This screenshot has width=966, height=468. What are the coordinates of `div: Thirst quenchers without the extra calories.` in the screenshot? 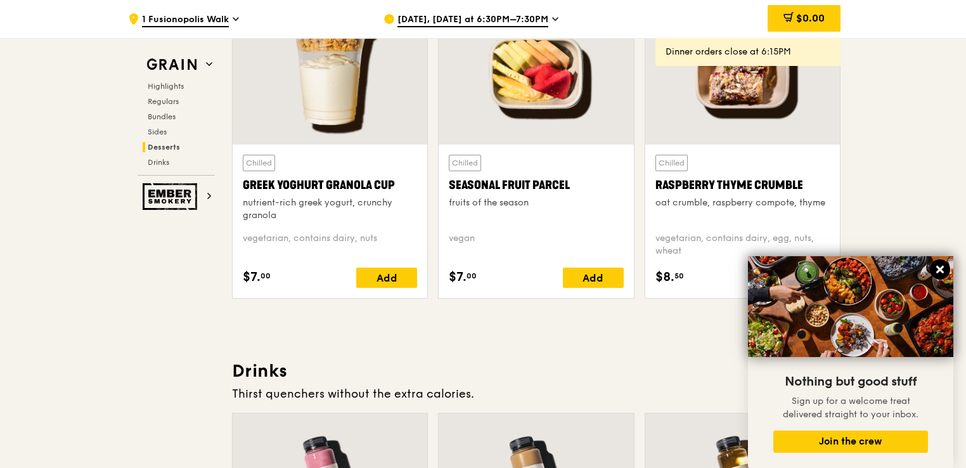 It's located at (536, 394).